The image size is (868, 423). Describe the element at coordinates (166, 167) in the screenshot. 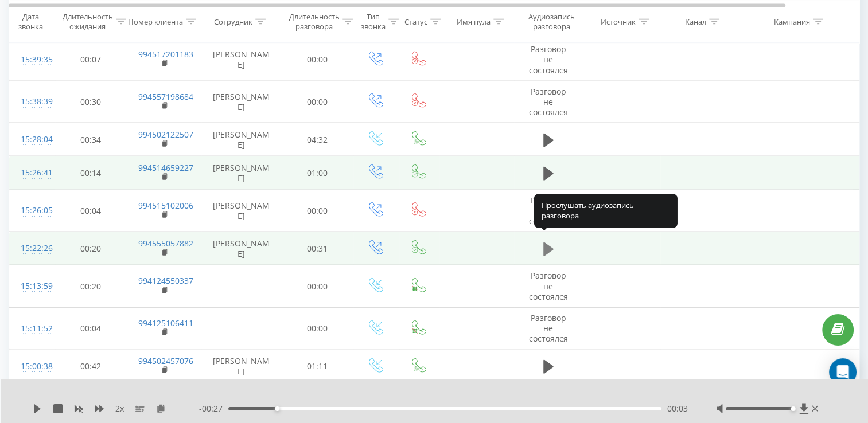

I see `a: 994514659227` at that location.